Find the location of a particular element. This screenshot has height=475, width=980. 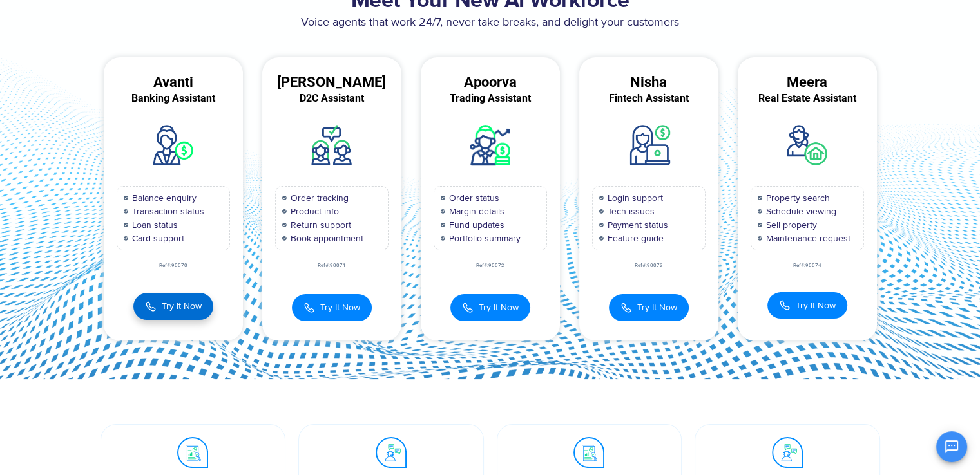

span: Book appointment is located at coordinates (325, 238).